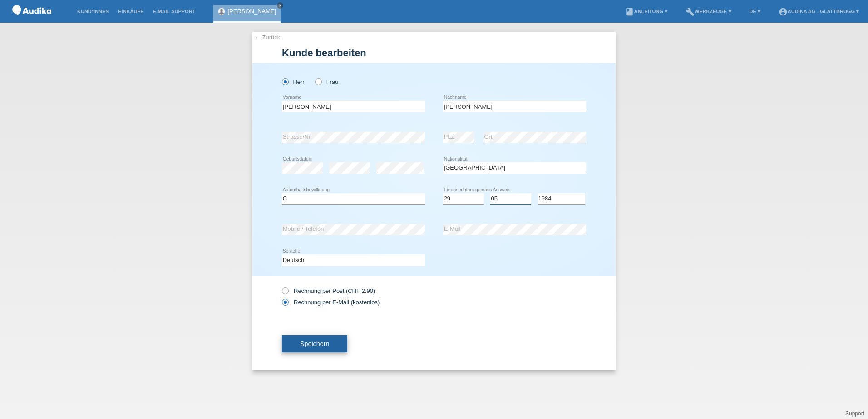 This screenshot has width=868, height=419. I want to click on input: Rechnung per Post (CHF 2.90), so click(284, 293).